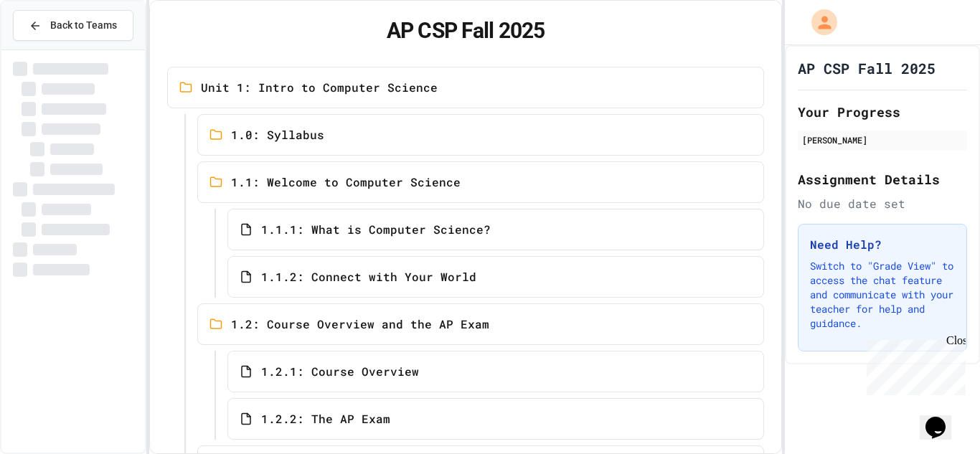  Describe the element at coordinates (340, 372) in the screenshot. I see `span: 1.2.1: Course Overview` at that location.